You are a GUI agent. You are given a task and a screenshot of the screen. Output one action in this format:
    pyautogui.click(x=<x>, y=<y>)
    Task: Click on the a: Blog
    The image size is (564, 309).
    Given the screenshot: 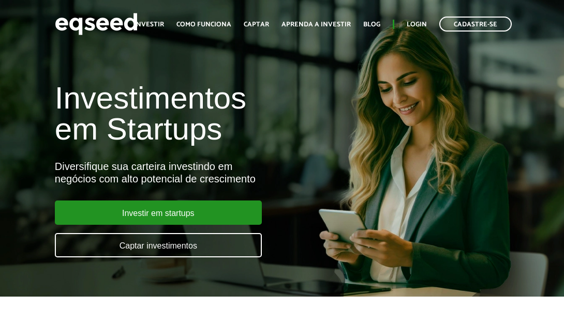 What is the action you would take?
    pyautogui.click(x=371, y=24)
    